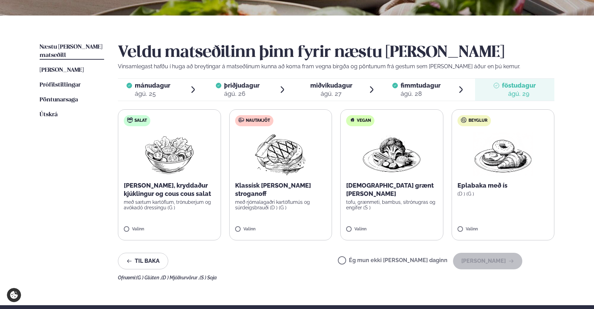  I want to click on img: Salad.png, so click(169, 154).